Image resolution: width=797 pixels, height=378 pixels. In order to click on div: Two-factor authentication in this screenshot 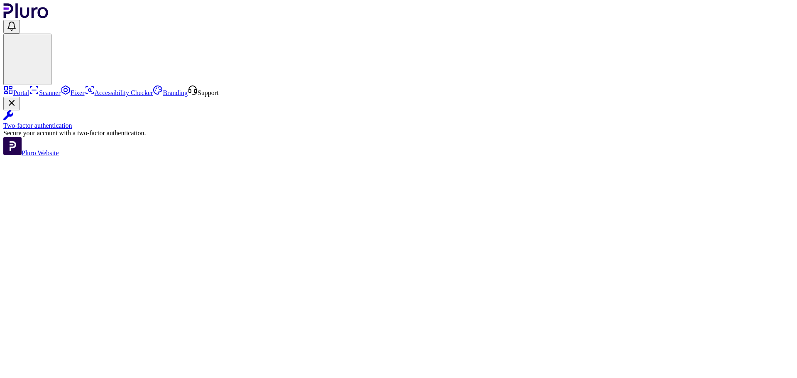, I will do `click(398, 126)`.